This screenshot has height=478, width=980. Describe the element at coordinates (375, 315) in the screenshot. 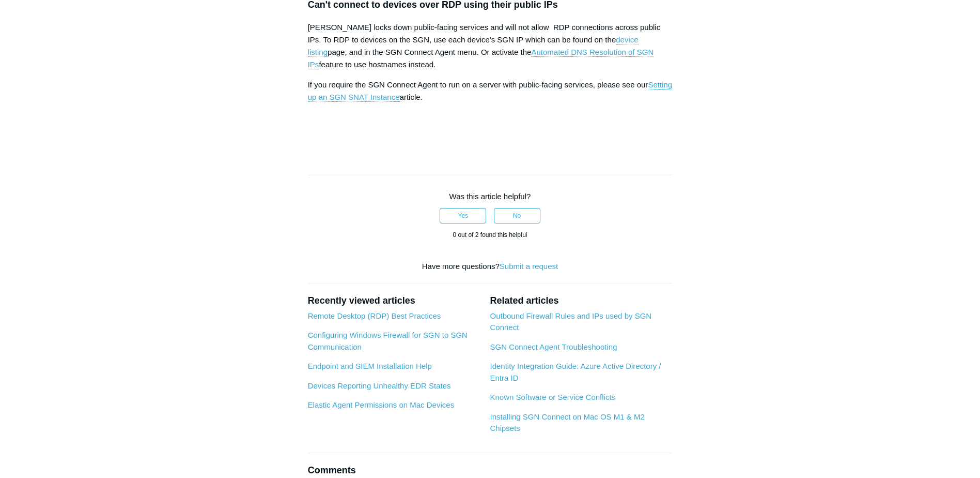

I see `a: Remote Desktop (RDP) Best Practices` at that location.